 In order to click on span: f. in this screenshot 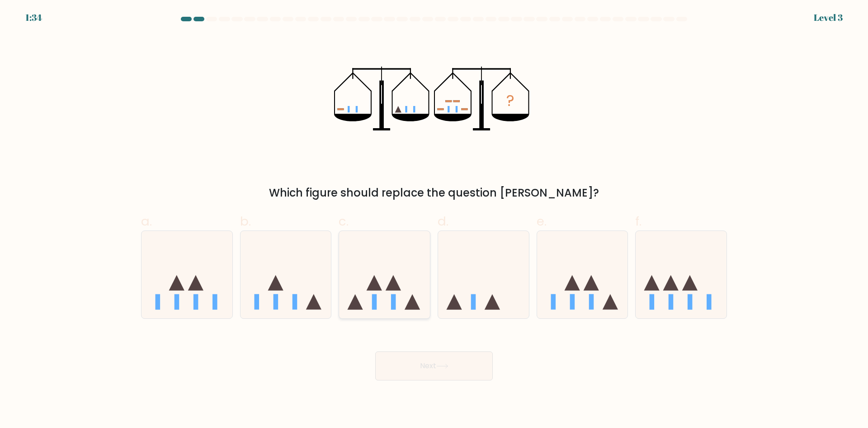, I will do `click(639, 221)`.